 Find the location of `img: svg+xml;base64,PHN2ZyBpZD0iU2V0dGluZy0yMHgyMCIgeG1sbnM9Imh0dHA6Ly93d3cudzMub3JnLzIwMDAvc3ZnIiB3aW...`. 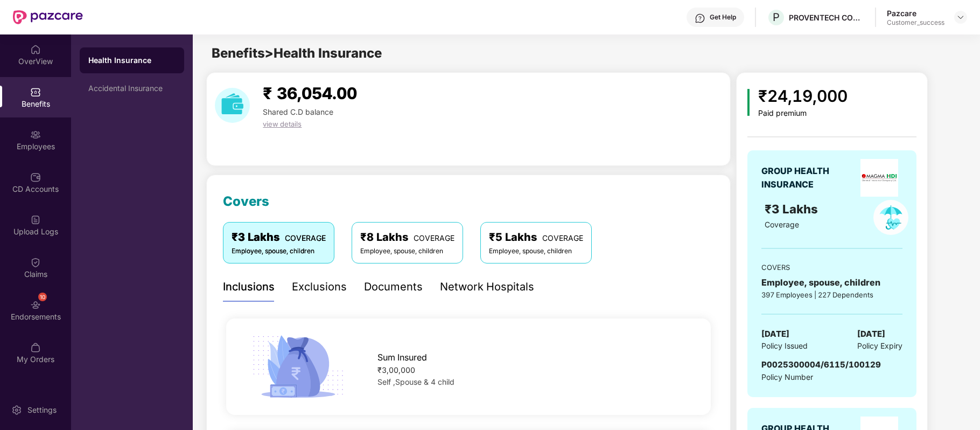

img: svg+xml;base64,PHN2ZyBpZD0iU2V0dGluZy0yMHgyMCIgeG1sbnM9Imh0dHA6Ly93d3cudzMub3JnLzIwMDAvc3ZnIiB3aW... is located at coordinates (17, 410).